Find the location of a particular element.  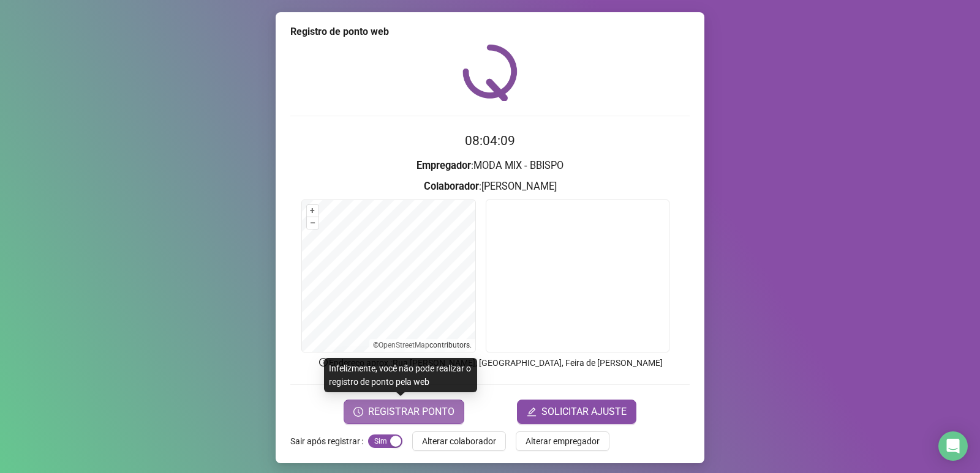

span: SOLICITAR AJUSTE is located at coordinates (584, 412).